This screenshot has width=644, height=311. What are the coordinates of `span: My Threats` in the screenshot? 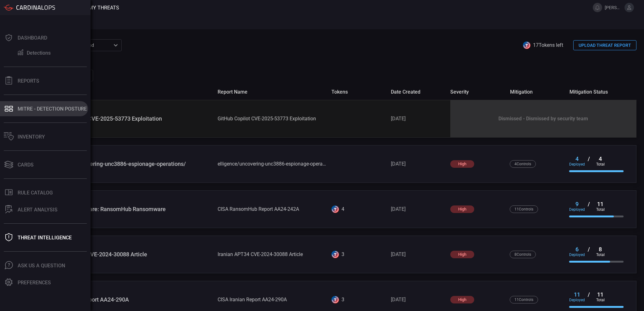 It's located at (104, 8).